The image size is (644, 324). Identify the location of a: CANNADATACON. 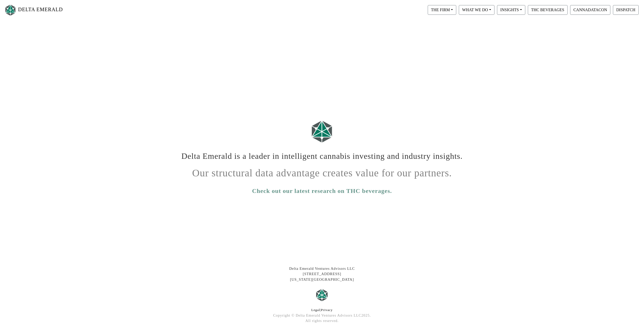
(591, 10).